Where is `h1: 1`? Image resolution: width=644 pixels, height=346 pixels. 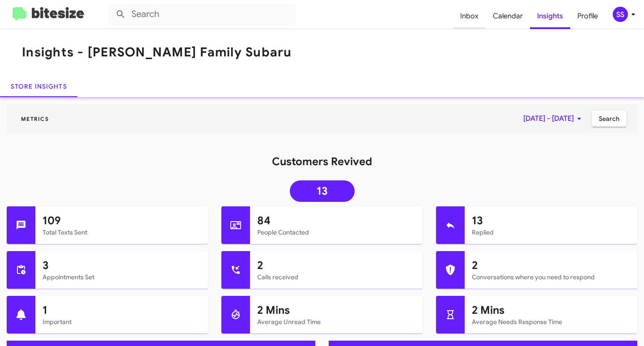
h1: 1 is located at coordinates (122, 310).